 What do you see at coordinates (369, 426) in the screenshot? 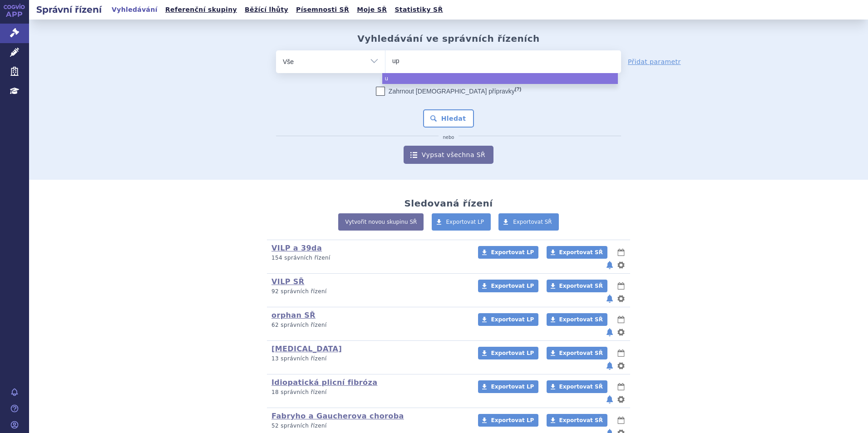
I see `p: 52 správních řízení` at bounding box center [369, 426].